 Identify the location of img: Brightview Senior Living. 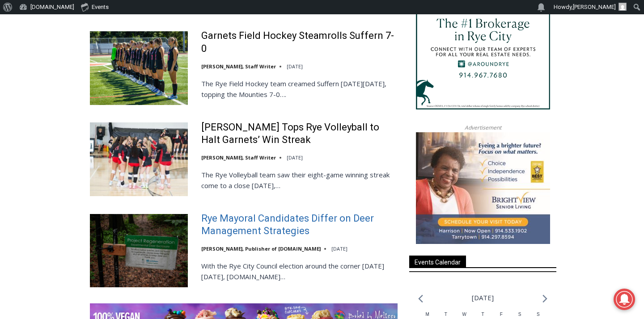
(483, 188).